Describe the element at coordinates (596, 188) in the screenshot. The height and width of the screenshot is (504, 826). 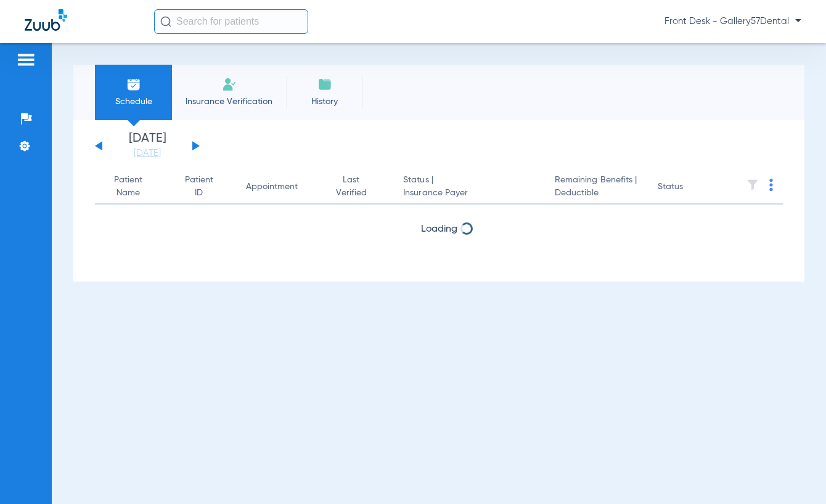
I see `th: Remaining Benefits |` at that location.